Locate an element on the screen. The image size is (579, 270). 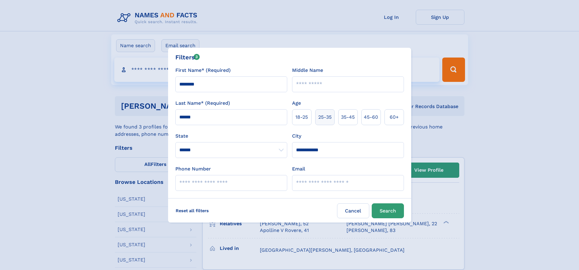
span: 60+ is located at coordinates (394, 117).